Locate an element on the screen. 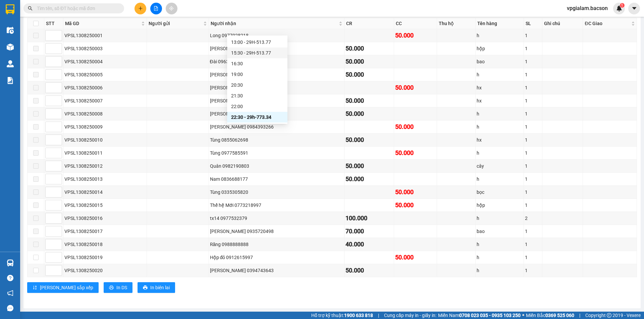 This screenshot has width=644, height=319. div: Thế hệ Mới 0773218997 is located at coordinates (277, 206).